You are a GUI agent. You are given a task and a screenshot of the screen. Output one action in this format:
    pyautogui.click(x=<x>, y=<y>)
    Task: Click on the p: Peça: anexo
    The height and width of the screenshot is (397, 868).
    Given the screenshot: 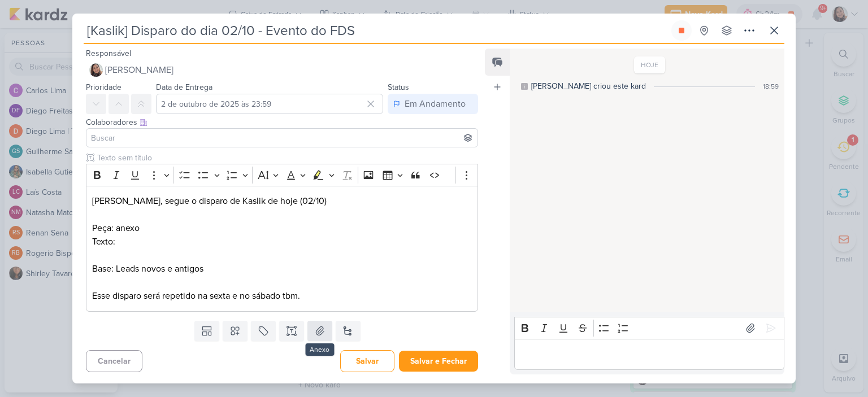 What is the action you would take?
    pyautogui.click(x=282, y=228)
    